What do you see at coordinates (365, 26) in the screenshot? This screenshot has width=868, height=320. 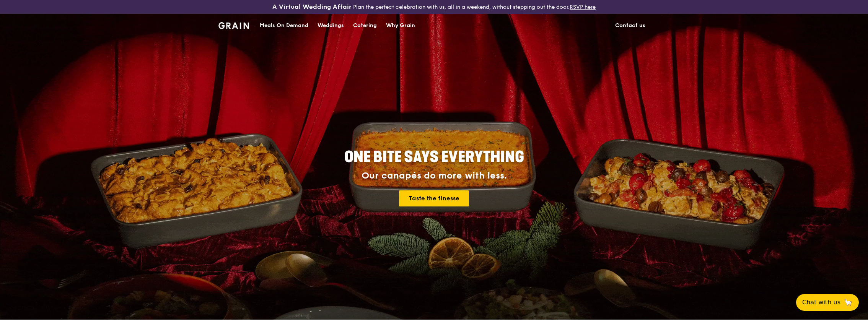 I see `div: Catering` at bounding box center [365, 26].